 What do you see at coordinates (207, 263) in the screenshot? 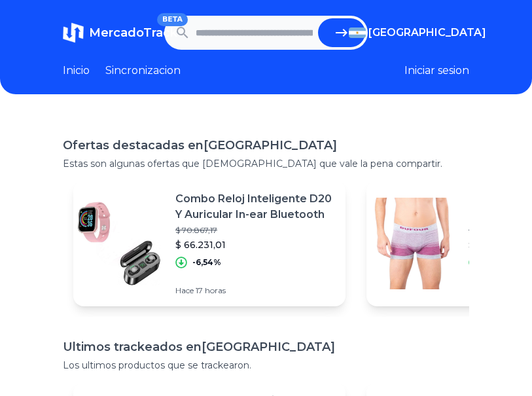
I see `p: -6,54%` at bounding box center [207, 263].